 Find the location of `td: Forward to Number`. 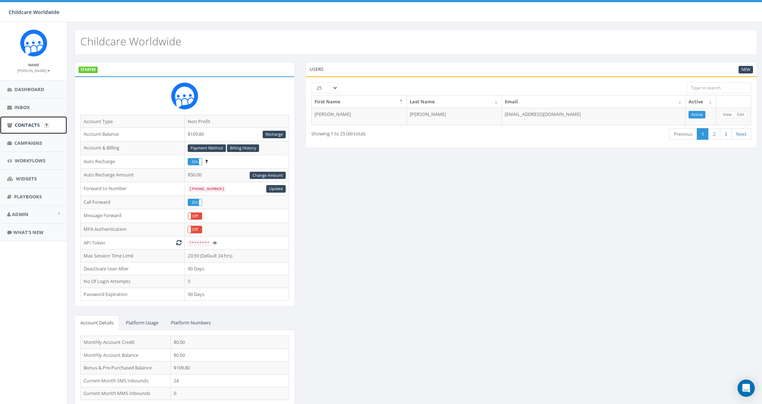

td: Forward to Number is located at coordinates (133, 189).